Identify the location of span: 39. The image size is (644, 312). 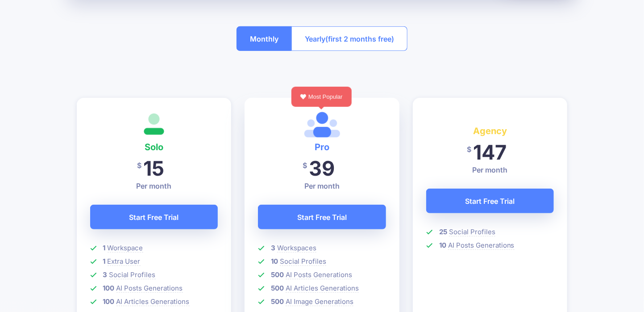
(322, 168).